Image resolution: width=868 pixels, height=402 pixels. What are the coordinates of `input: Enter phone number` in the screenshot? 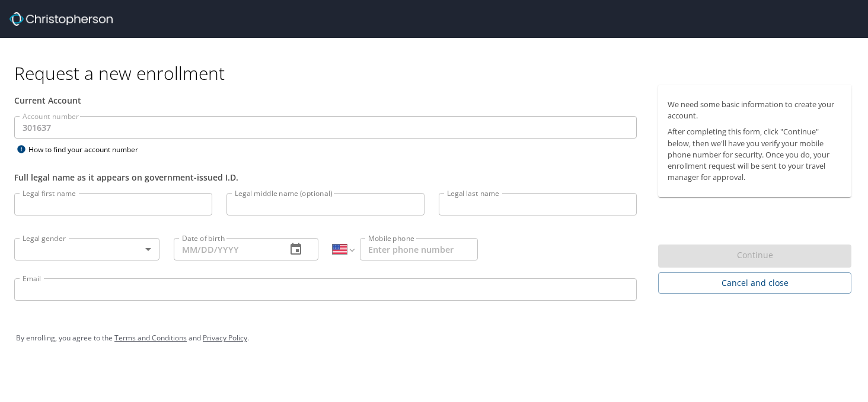 It's located at (419, 249).